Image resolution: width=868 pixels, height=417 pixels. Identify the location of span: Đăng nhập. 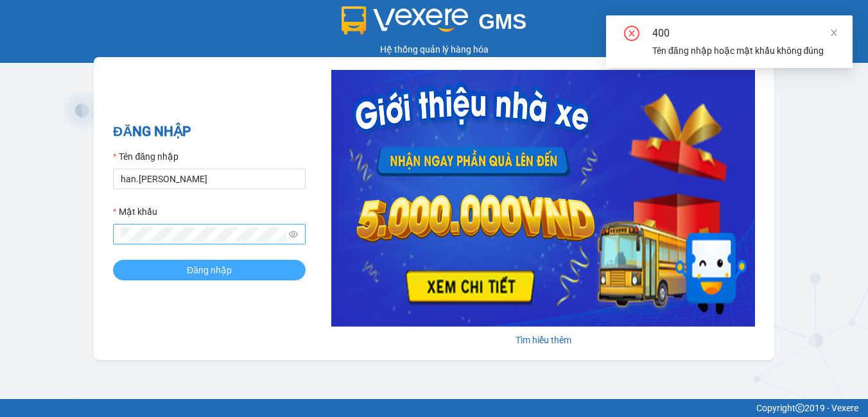
(209, 271).